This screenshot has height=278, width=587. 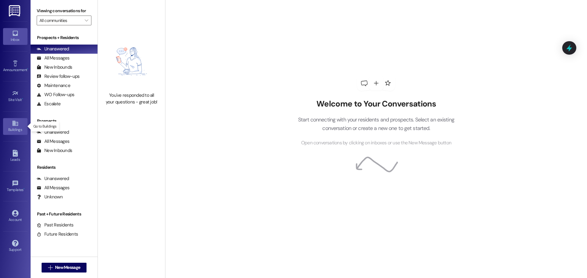 I want to click on a: Support, so click(x=15, y=247).